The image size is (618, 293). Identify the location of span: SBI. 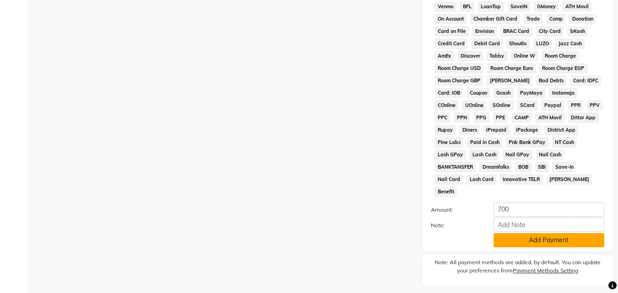
(542, 167).